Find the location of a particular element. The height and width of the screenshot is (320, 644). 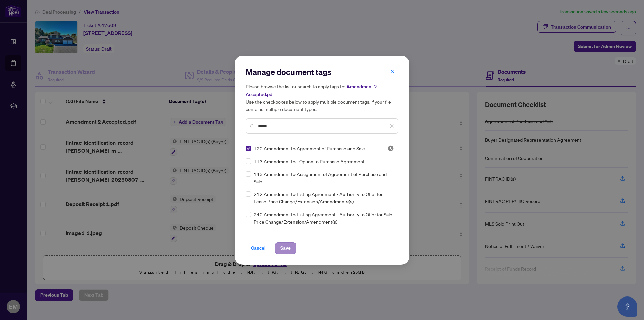

button: Save is located at coordinates (285, 248).